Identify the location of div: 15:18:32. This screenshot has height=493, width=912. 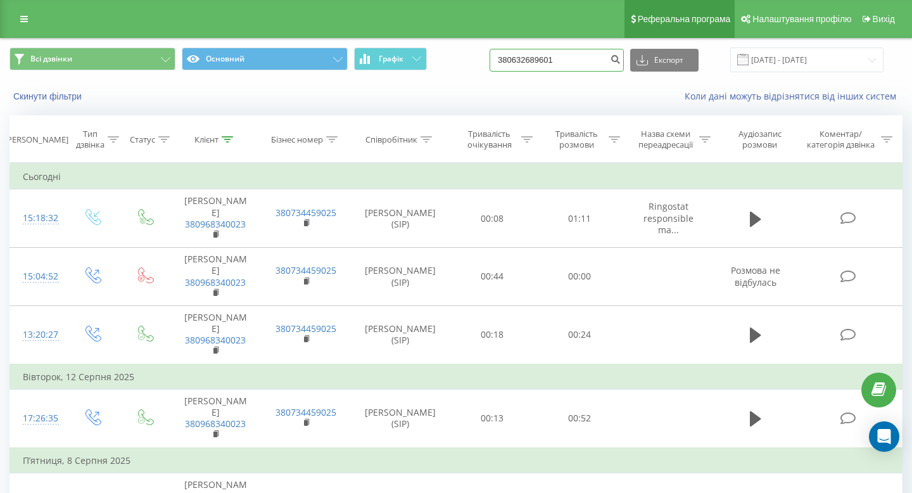
(38, 218).